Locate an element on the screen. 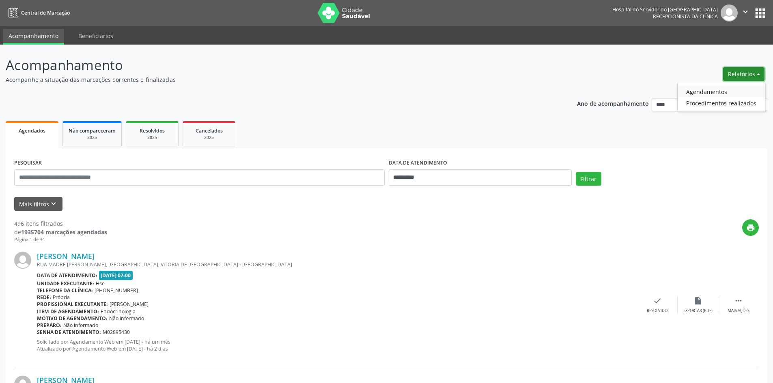 The width and height of the screenshot is (773, 383). button: Filtrar is located at coordinates (588, 179).